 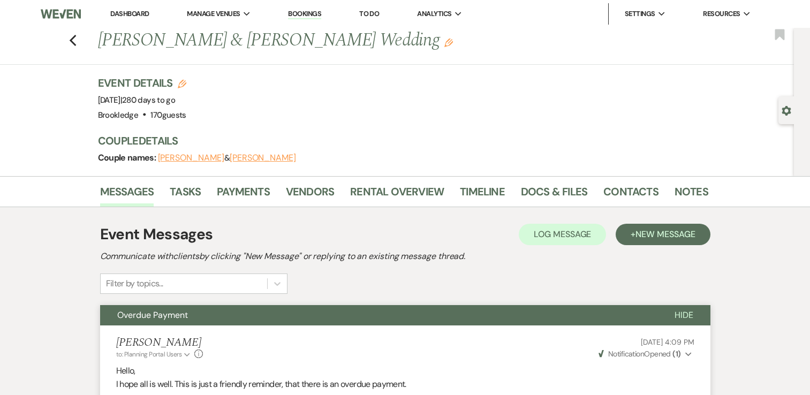 What do you see at coordinates (786, 110) in the screenshot?
I see `button: Open lead details` at bounding box center [786, 110].